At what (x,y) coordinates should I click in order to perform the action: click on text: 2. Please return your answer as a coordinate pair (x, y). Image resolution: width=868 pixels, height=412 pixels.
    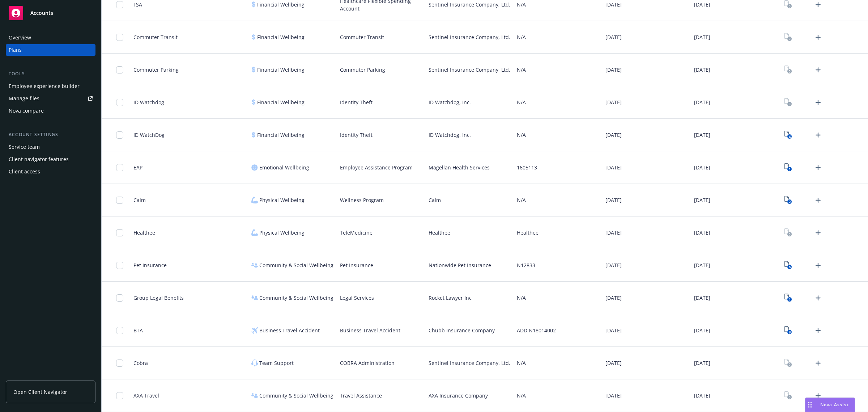
    Looking at the image, I should click on (789, 202).